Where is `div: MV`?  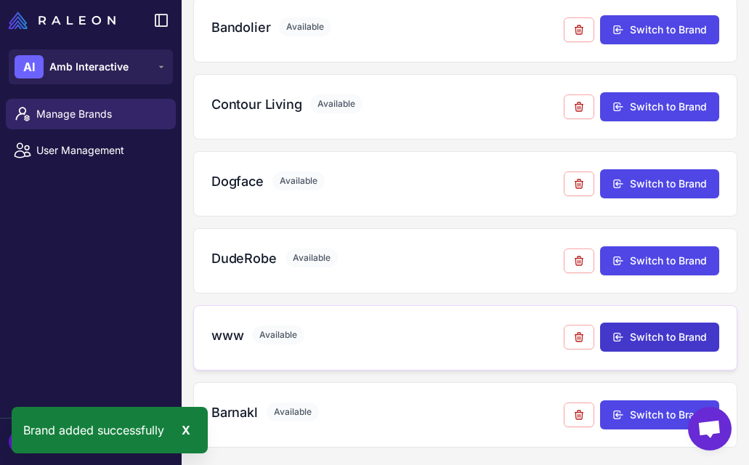
div: MV is located at coordinates (23, 442).